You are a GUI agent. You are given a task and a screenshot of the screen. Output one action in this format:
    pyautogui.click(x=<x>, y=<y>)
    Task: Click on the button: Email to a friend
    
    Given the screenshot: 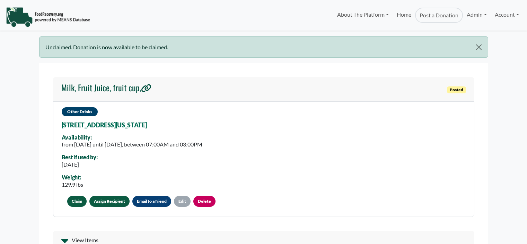 What is the action you would take?
    pyautogui.click(x=152, y=201)
    